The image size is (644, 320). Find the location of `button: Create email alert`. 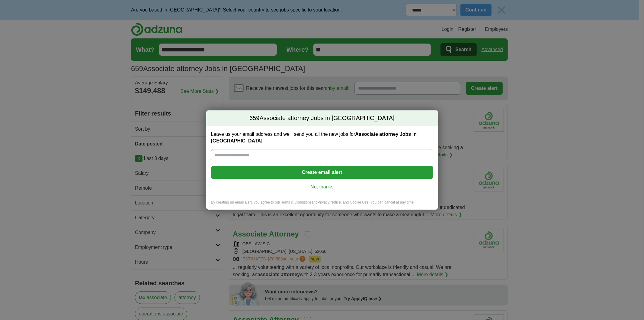

button: Create email alert is located at coordinates (322, 172).